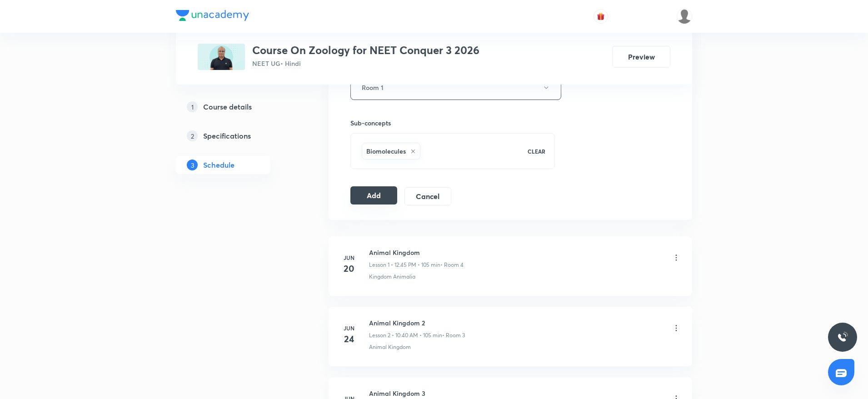 Image resolution: width=868 pixels, height=399 pixels. What do you see at coordinates (537, 151) in the screenshot?
I see `p: CLEAR` at bounding box center [537, 151].